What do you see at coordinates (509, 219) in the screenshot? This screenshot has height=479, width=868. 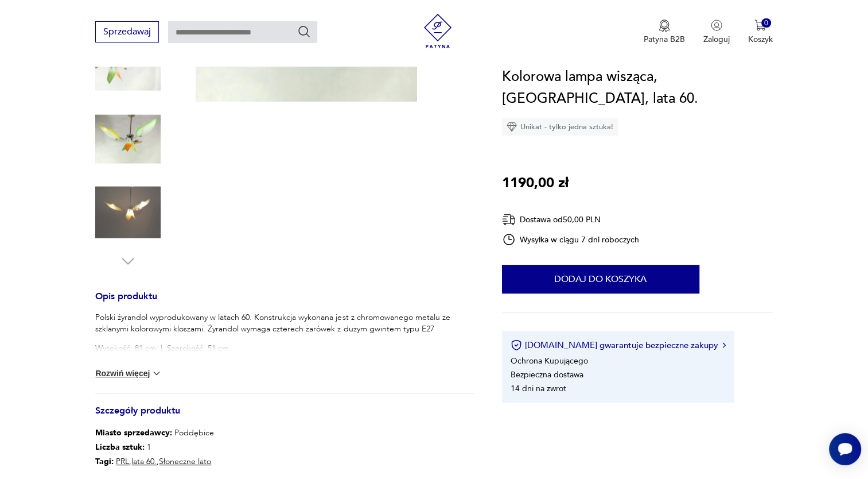 I see `img: Ikona dostawy` at bounding box center [509, 219].